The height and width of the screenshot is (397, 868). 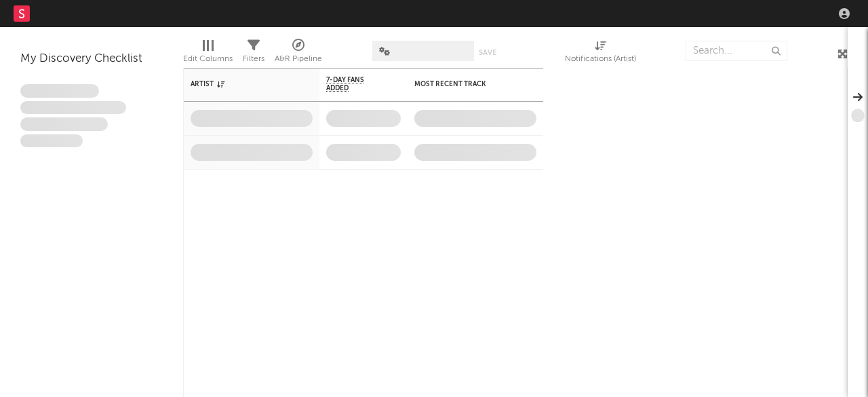 I want to click on span: 7-Day Fans Added, so click(x=354, y=84).